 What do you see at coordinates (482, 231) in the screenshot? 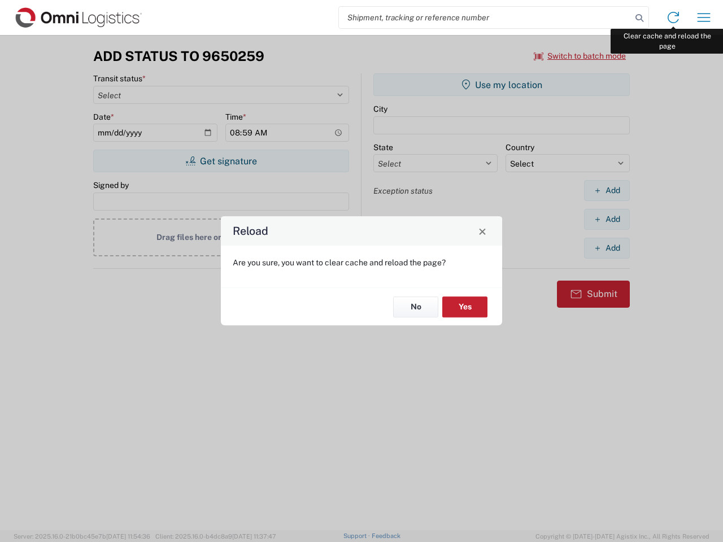
I see `button: Close` at bounding box center [482, 231].